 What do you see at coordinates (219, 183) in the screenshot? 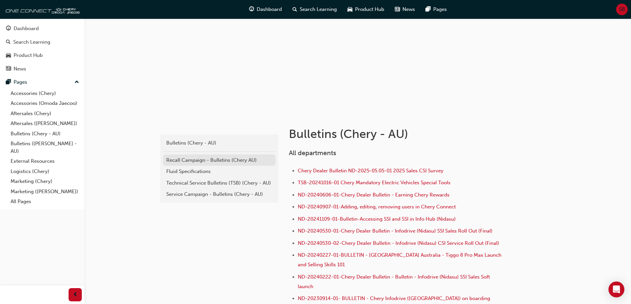
I see `a: Technical Service Bulletins (TSB) (Chery - AU)` at bounding box center [219, 183].